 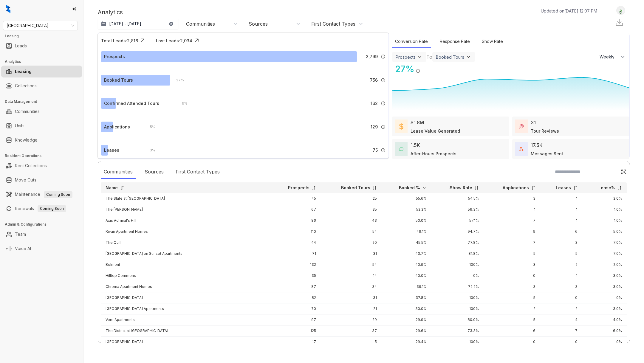 What do you see at coordinates (351, 265) in the screenshot?
I see `td: 54` at bounding box center [351, 265].